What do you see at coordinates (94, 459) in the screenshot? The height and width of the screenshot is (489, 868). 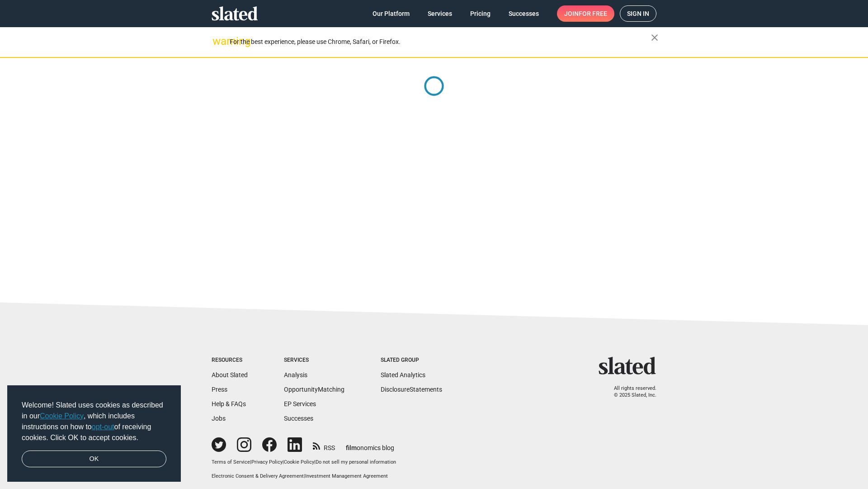 I see `a: dismiss cookie message` at bounding box center [94, 459].